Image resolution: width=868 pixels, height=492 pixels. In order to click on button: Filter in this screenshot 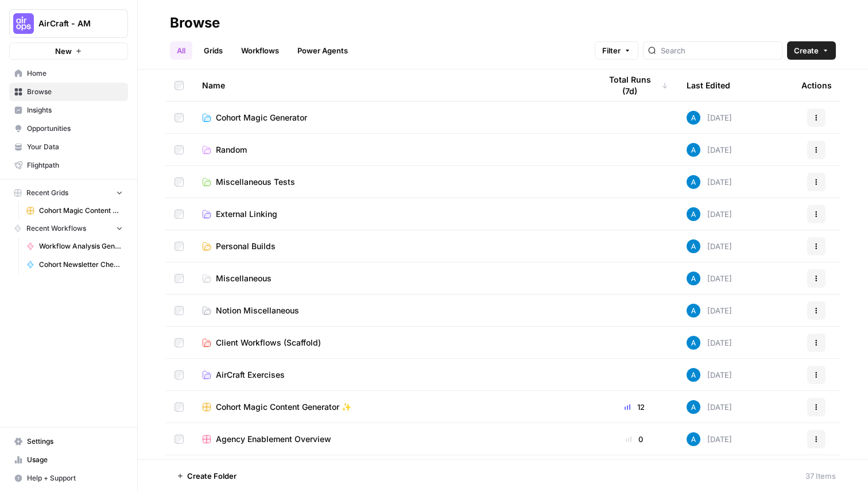, I will do `click(616, 50)`.